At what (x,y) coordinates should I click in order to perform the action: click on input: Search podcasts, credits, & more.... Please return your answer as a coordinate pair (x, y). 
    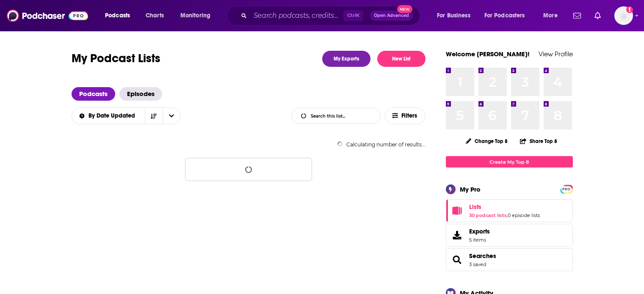
    Looking at the image, I should click on (297, 16).